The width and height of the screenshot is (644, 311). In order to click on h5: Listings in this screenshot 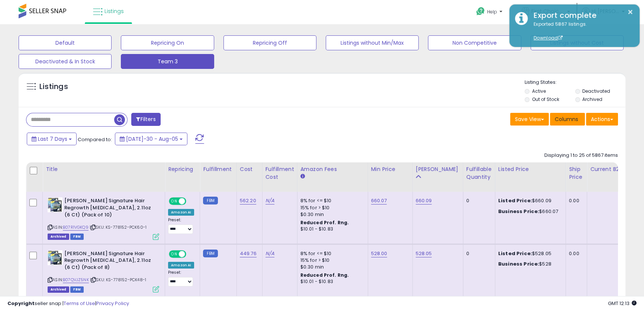, I will do `click(53, 87)`.